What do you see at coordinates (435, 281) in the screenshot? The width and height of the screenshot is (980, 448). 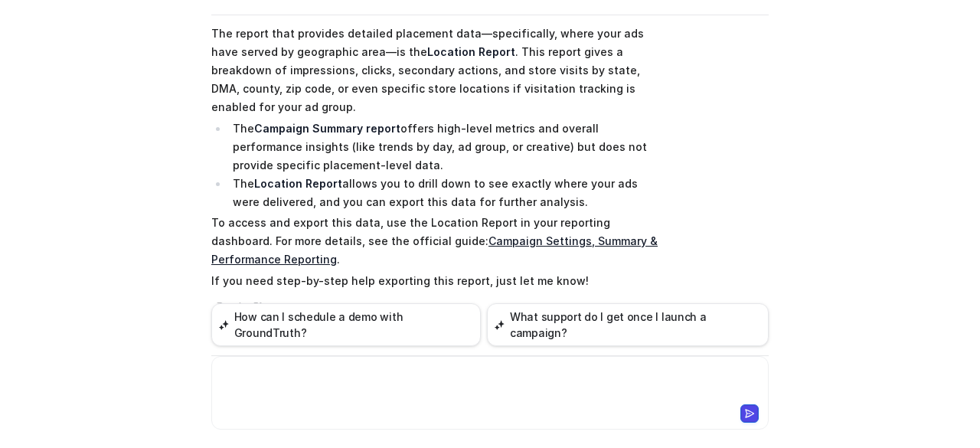 I see `p: If you need step-by-step help exporting this report, just let me know!` at bounding box center [435, 281].